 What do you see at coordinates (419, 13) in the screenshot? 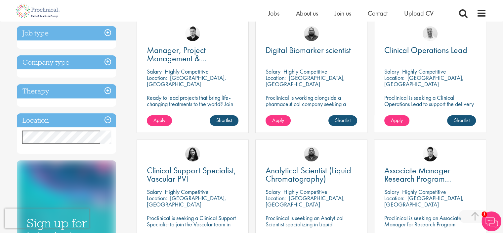
I see `span: Upload CV` at bounding box center [419, 13].